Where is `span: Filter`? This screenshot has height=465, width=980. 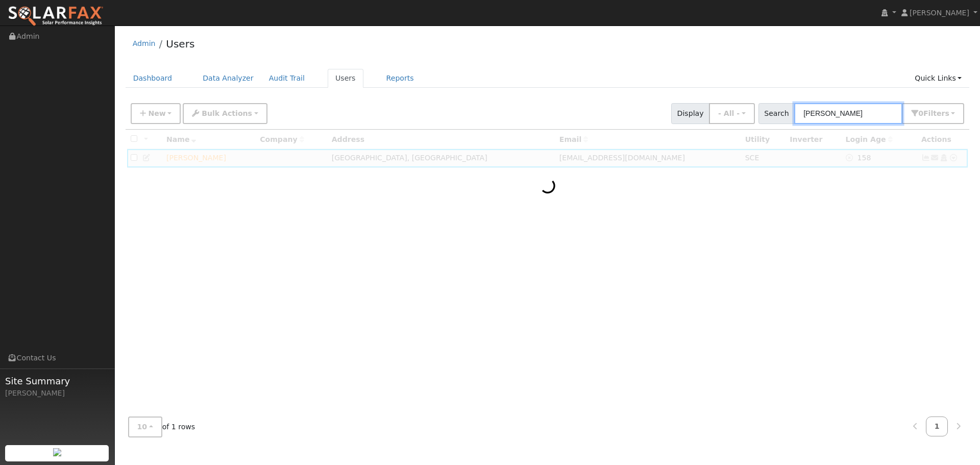 span: Filter is located at coordinates (936, 113).